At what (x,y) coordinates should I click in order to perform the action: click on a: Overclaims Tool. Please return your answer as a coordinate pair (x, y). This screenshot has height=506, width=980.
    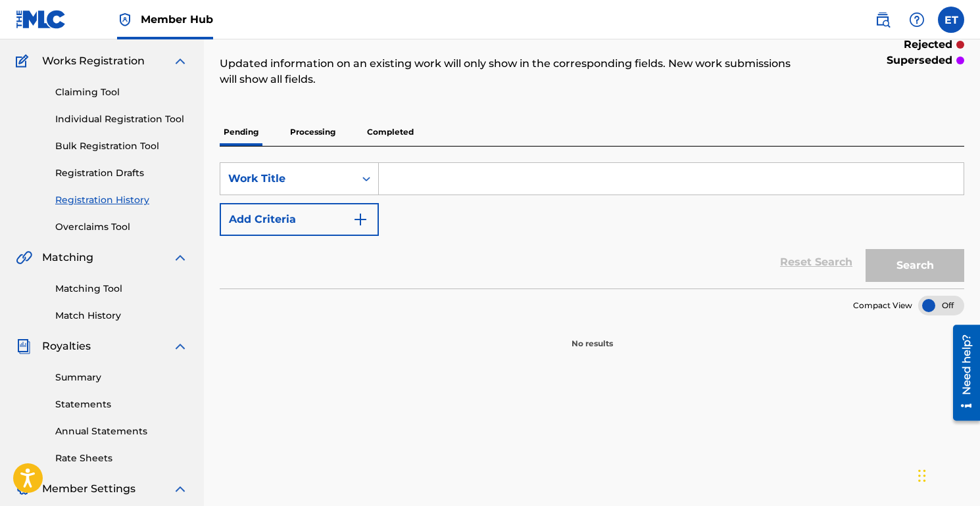
    Looking at the image, I should click on (122, 226).